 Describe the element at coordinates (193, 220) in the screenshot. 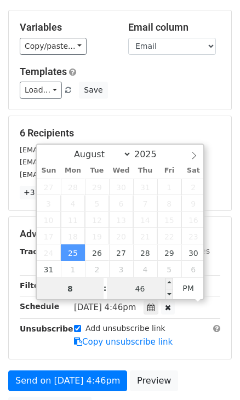

I see `span: August 16, 2025` at that location.